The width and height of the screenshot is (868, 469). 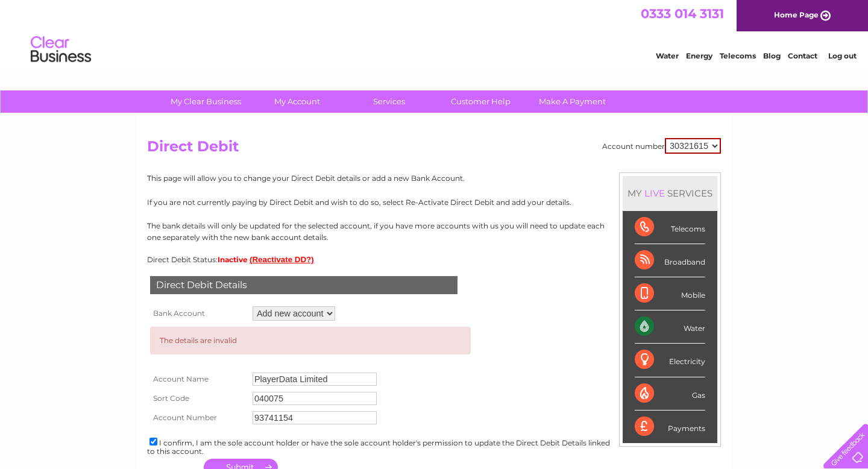 I want to click on div: Direct Debit Details, so click(x=304, y=285).